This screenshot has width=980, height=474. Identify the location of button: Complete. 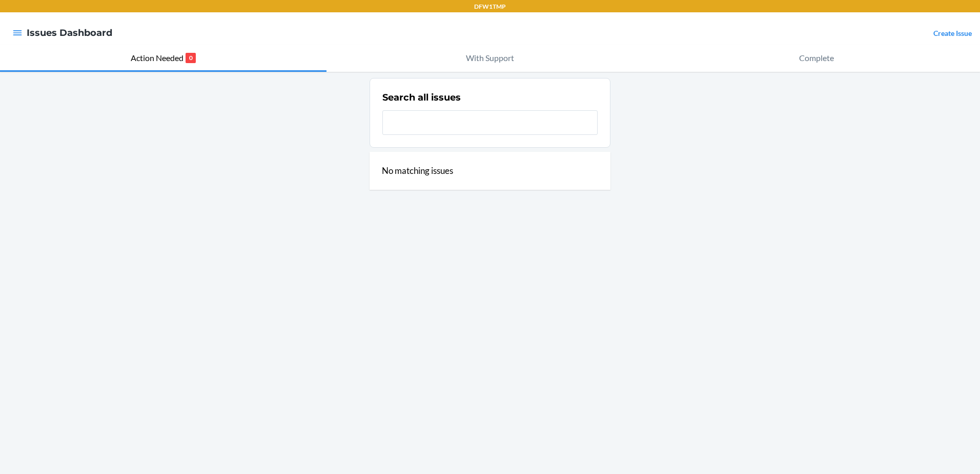
(817, 59).